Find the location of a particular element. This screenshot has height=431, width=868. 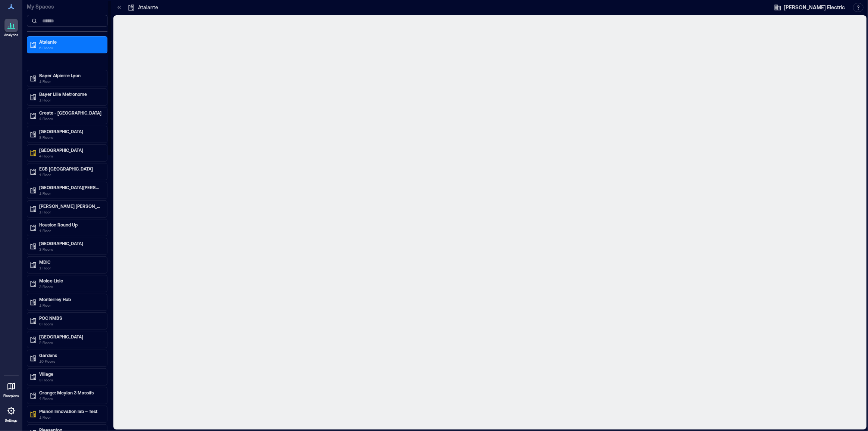

p: Orange: Meylan 3 Massifs is located at coordinates (70, 392).